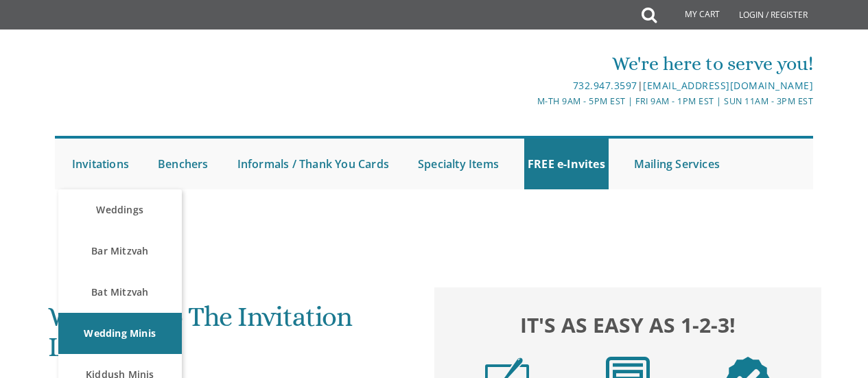 This screenshot has height=378, width=868. I want to click on a: Wedding Minis, so click(120, 333).